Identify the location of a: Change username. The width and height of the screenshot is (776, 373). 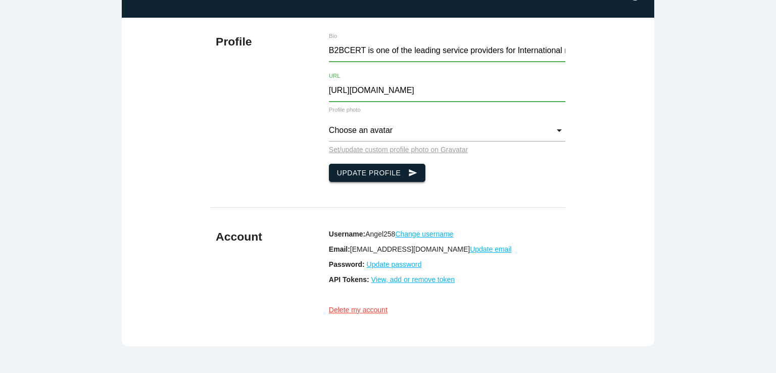
(424, 234).